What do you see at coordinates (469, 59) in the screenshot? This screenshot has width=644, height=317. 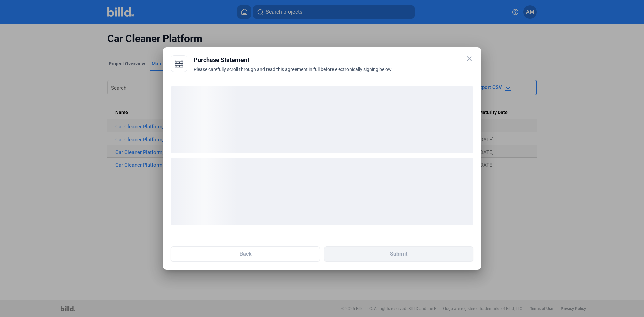 I see `mat-icon: close` at bounding box center [469, 59].